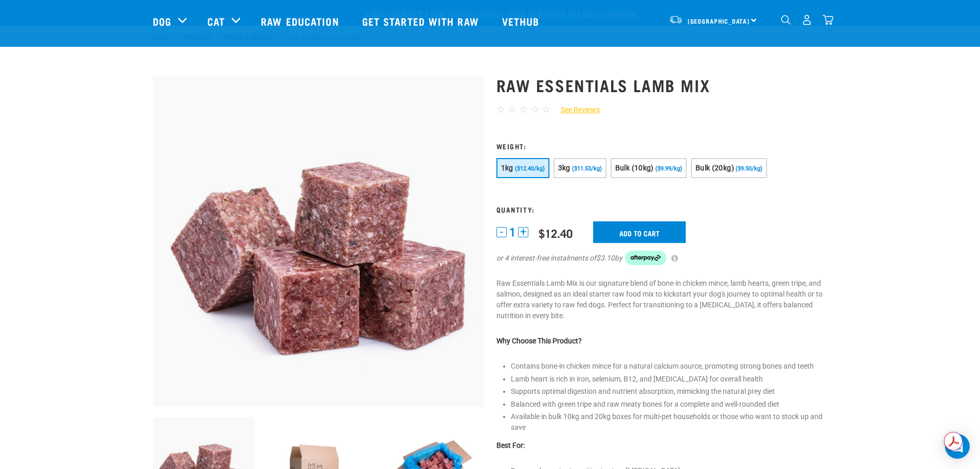 This screenshot has height=469, width=980. What do you see at coordinates (662, 85) in the screenshot?
I see `h1: Raw Essentials Lamb Mix` at bounding box center [662, 85].